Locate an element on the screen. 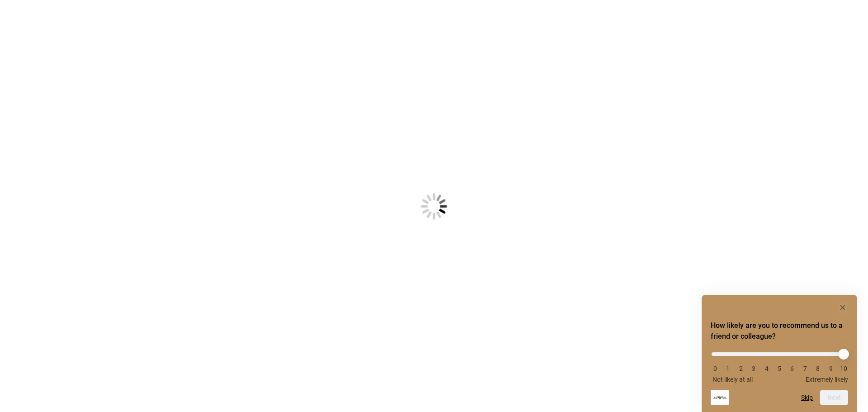 Image resolution: width=868 pixels, height=412 pixels. span: Not likely at all is located at coordinates (732, 380).